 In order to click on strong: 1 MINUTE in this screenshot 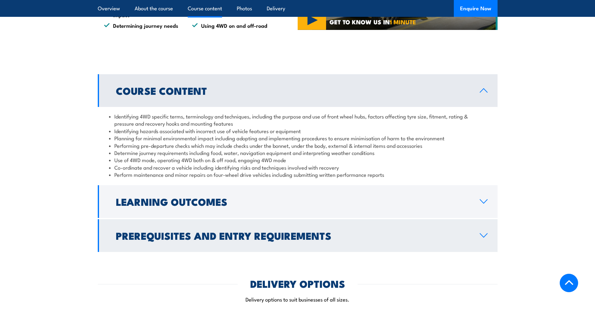, I will do `click(403, 22)`.